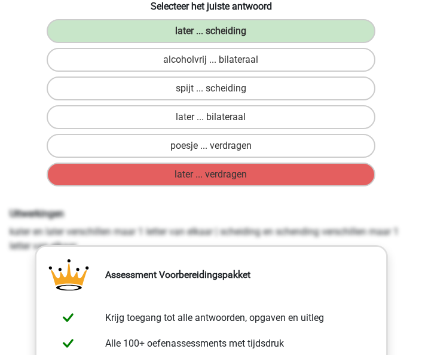  What do you see at coordinates (211, 230) in the screenshot?
I see `div: kater en later verschillen maar 1 letter van elkaar | scheiding en schending verschillen maar 1 l...` at bounding box center [211, 230].